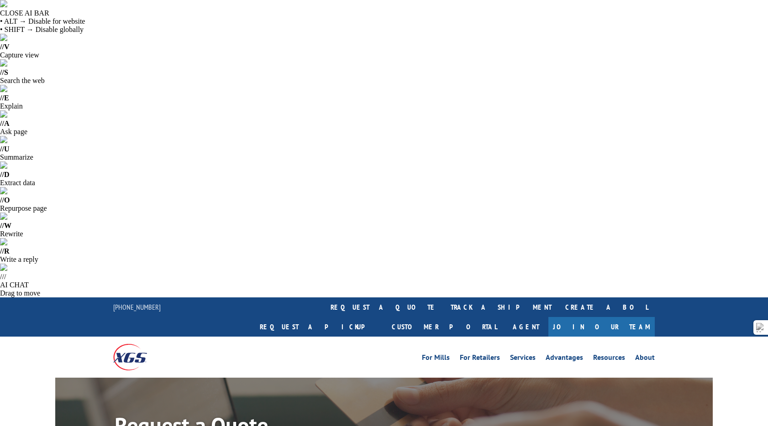 The width and height of the screenshot is (768, 426). Describe the element at coordinates (564, 359) in the screenshot. I see `a: Advantages` at that location.